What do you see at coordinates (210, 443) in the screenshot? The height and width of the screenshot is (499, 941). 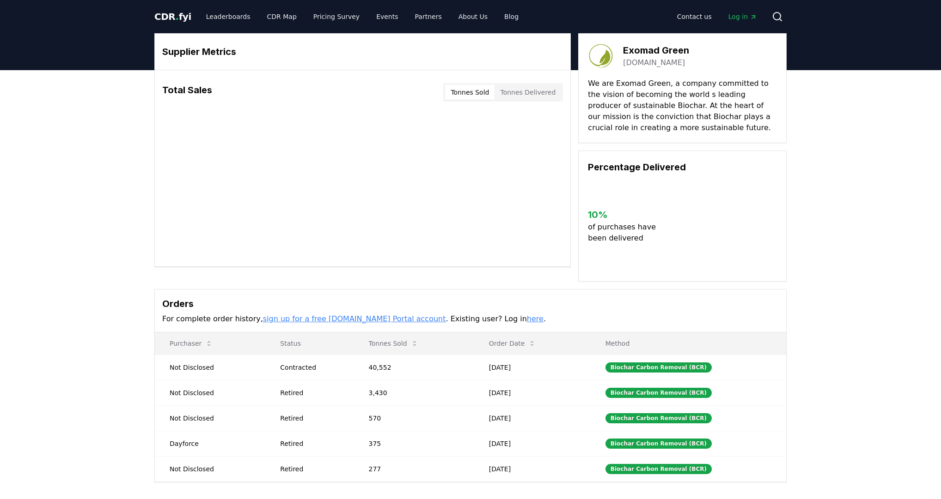 I see `td: Dayforce` at bounding box center [210, 443].